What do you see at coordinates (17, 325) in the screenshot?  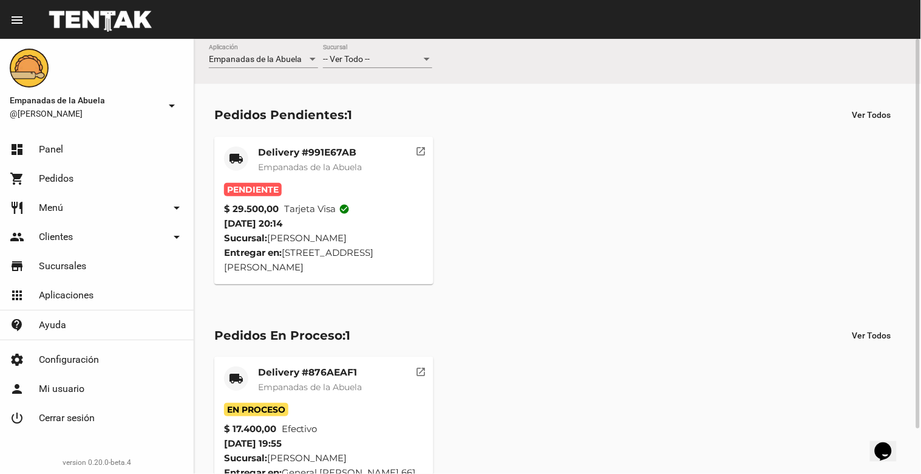 I see `mat-icon: contact_support` at bounding box center [17, 325].